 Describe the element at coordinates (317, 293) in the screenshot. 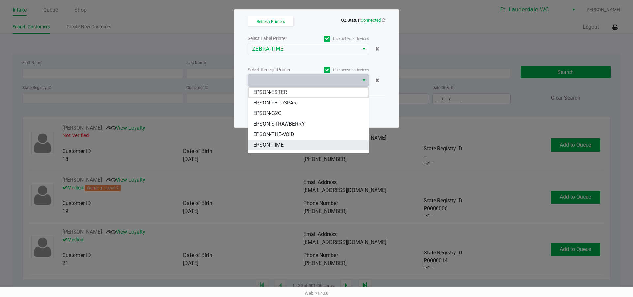

I see `span: Web: v1.40.0` at that location.